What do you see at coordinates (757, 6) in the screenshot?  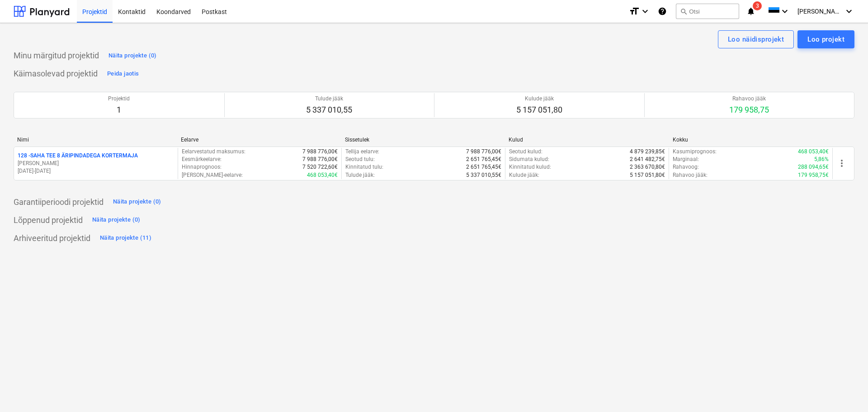 I see `span: 3` at bounding box center [757, 6].